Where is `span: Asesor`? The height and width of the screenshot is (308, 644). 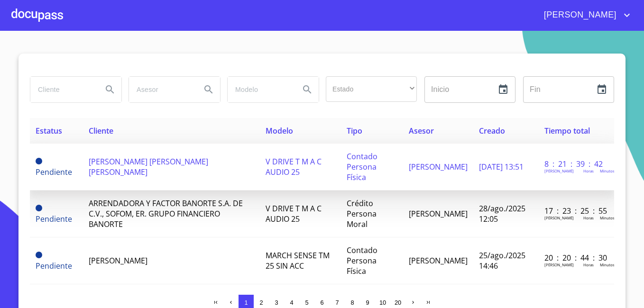
span: Asesor is located at coordinates (421, 131).